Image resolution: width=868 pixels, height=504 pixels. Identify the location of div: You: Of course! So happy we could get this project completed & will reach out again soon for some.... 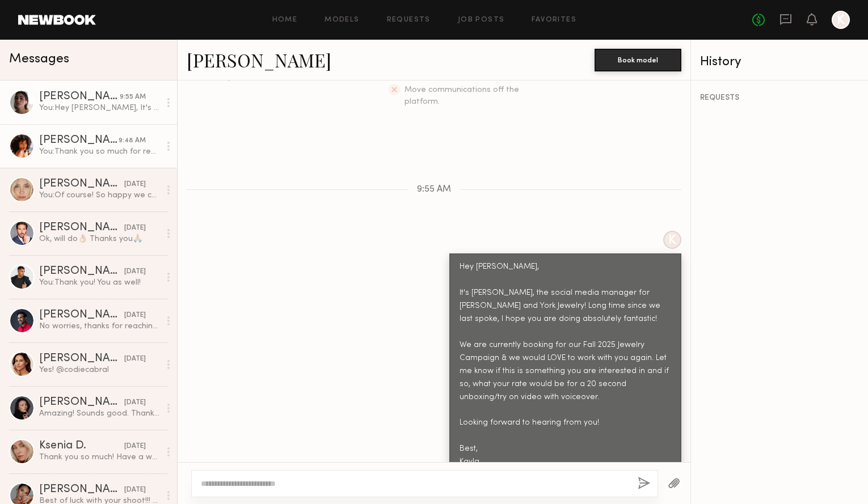
(99, 195).